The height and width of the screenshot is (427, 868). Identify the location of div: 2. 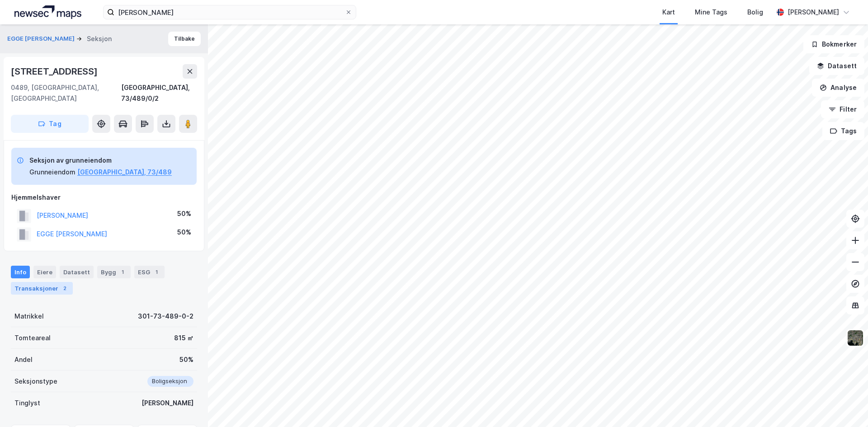
(65, 288).